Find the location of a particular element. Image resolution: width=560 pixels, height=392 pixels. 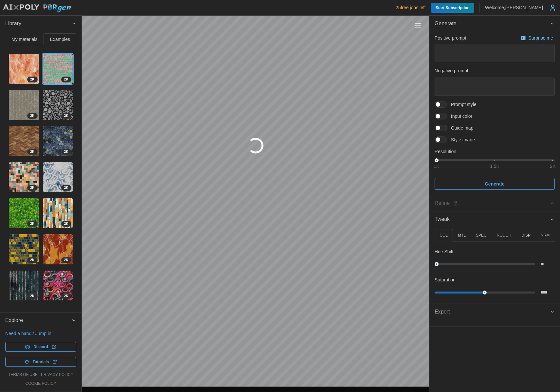

span: Library is located at coordinates (39, 24).